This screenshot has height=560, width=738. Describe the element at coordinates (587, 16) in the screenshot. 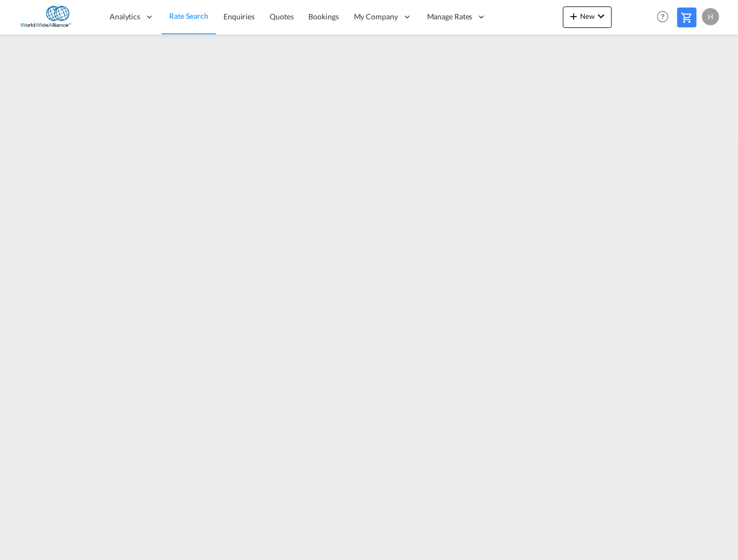

I see `span: New` at that location.